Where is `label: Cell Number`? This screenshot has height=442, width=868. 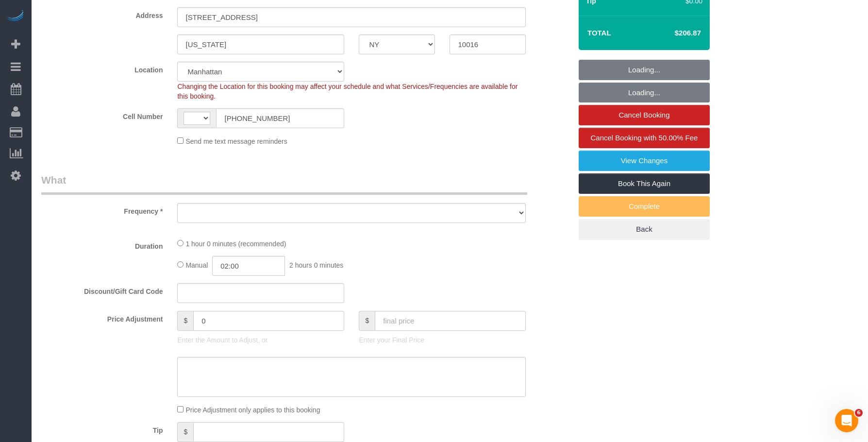 label: Cell Number is located at coordinates (102, 115).